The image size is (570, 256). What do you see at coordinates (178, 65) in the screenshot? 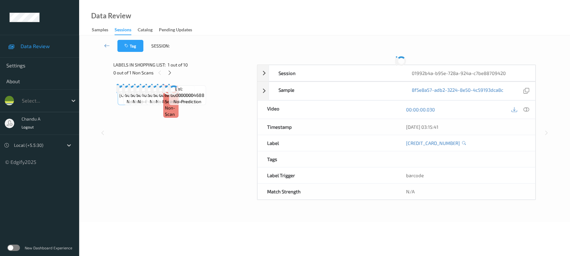
I see `span: 1 out of 10` at bounding box center [178, 65].